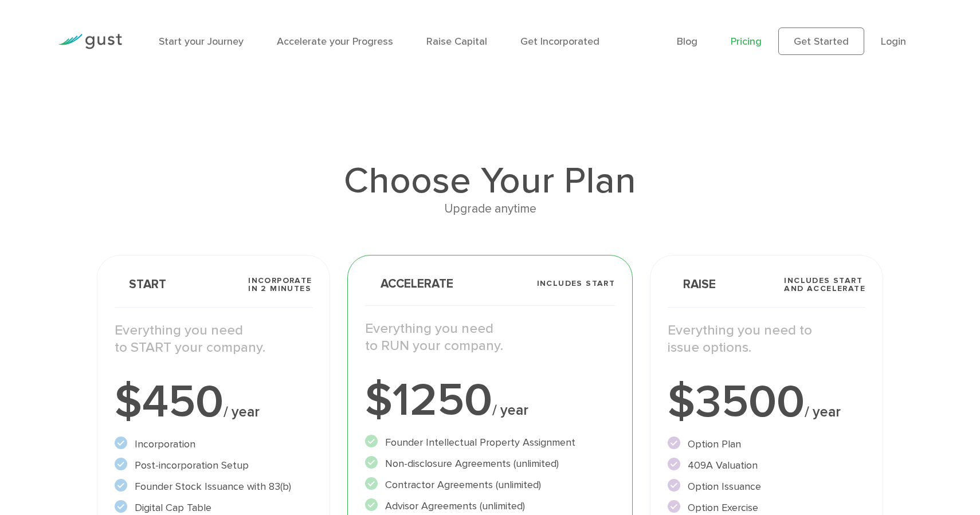 This screenshot has width=980, height=515. What do you see at coordinates (692, 284) in the screenshot?
I see `span: Raise` at bounding box center [692, 284].